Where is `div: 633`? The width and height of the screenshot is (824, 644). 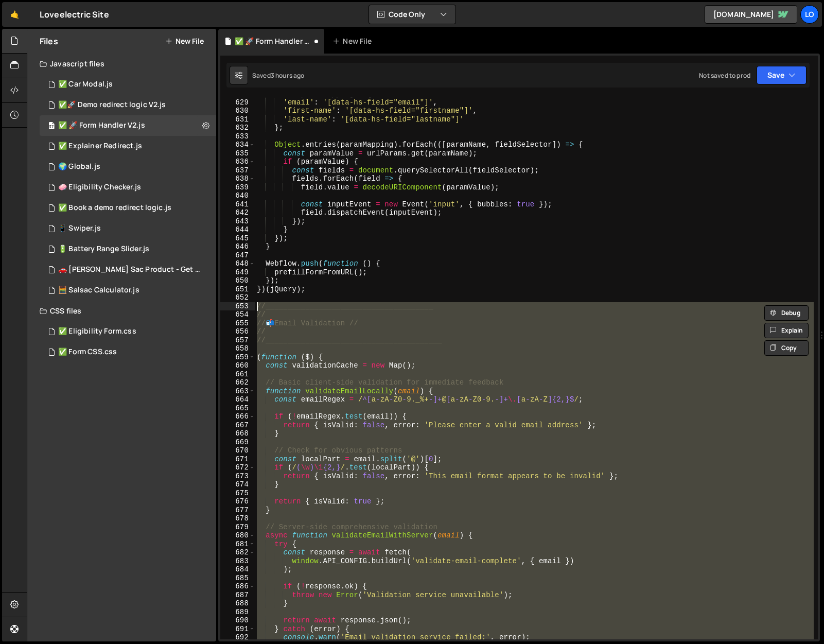 div: 633 is located at coordinates (238, 136).